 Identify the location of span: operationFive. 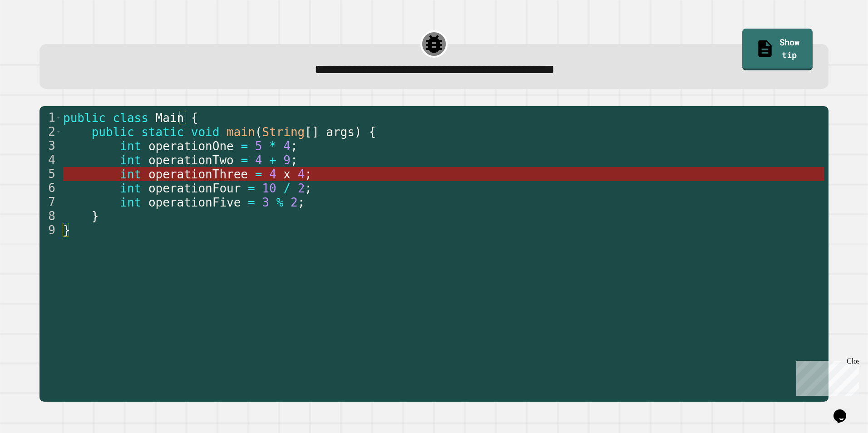
(195, 202).